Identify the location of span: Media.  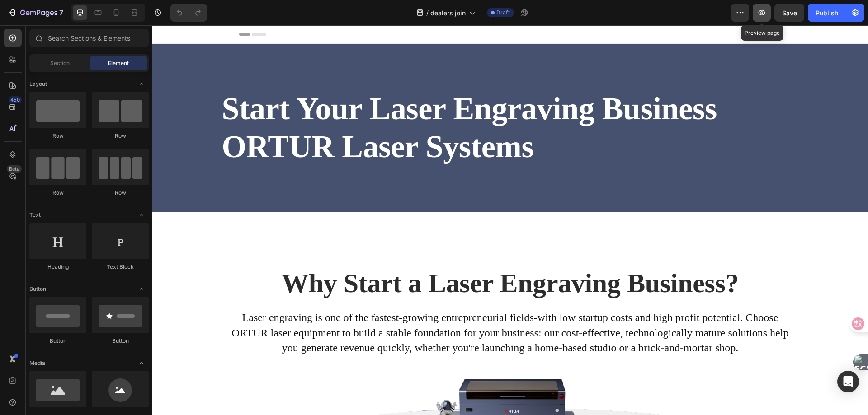
(37, 363).